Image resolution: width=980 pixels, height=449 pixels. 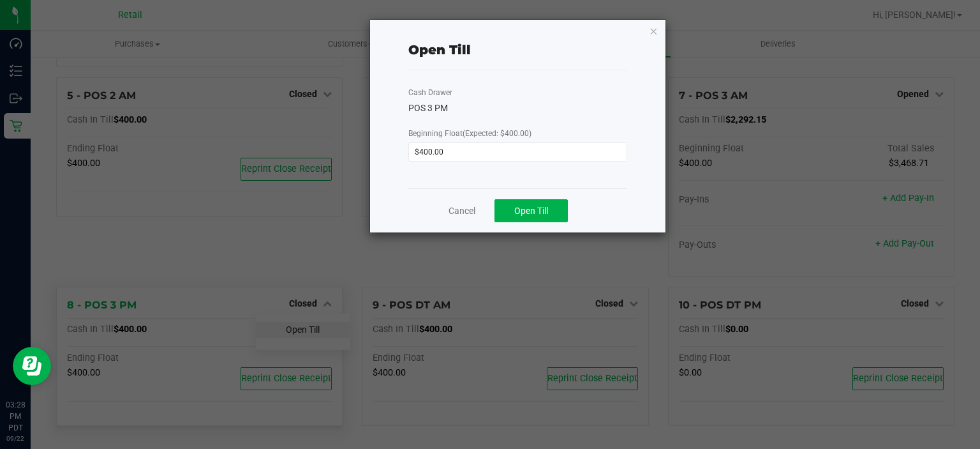 I want to click on div: POS 3 PM, so click(x=518, y=107).